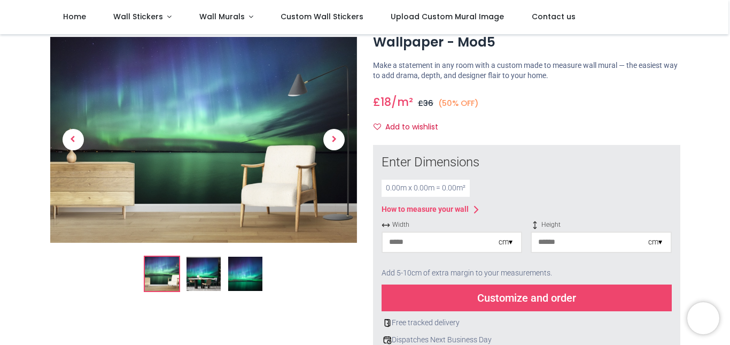  What do you see at coordinates (601, 224) in the screenshot?
I see `span: Height` at bounding box center [601, 224].